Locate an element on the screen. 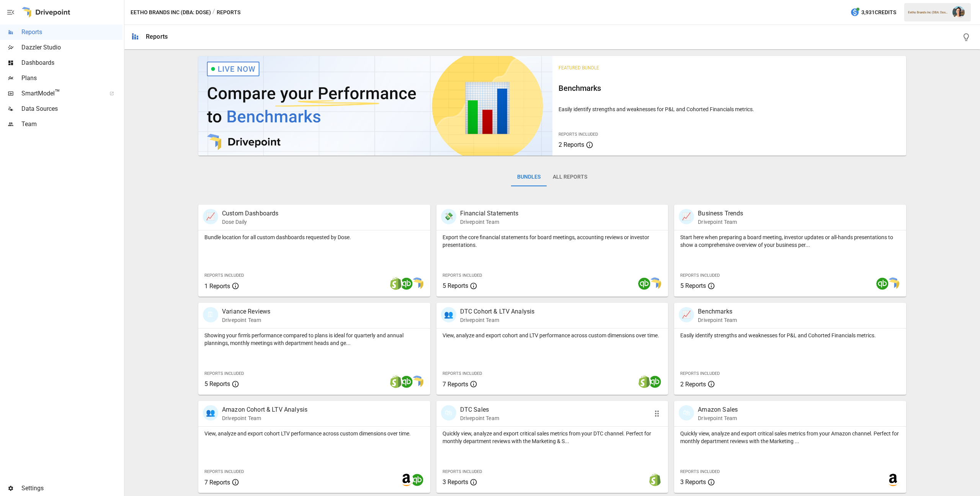  button: Bundles is located at coordinates (529, 177).